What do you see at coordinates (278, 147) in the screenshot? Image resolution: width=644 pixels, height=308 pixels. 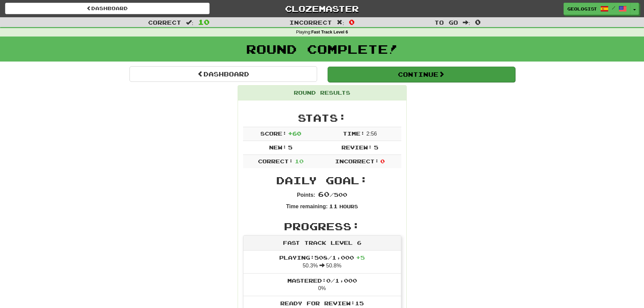 I see `span: New:` at bounding box center [278, 147].